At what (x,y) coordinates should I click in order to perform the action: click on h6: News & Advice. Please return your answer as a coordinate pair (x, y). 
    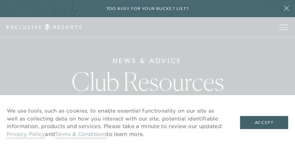
    Looking at the image, I should click on (147, 61).